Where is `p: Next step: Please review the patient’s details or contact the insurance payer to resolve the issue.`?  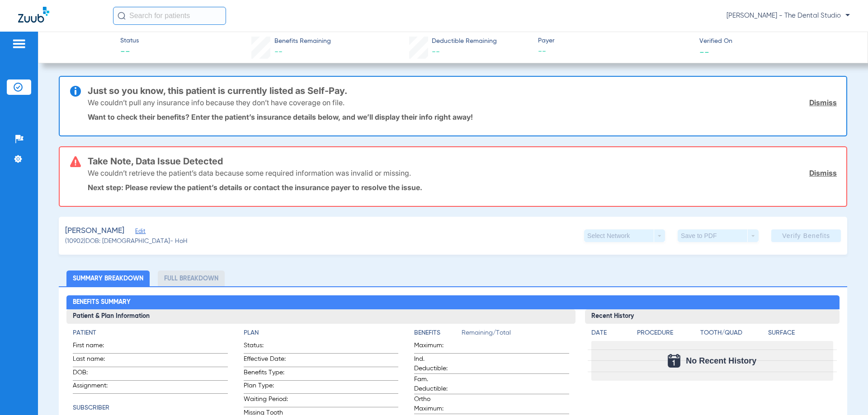
p: Next step: Please review the patient’s details or contact the insurance payer to resolve the issue. is located at coordinates (462, 188).